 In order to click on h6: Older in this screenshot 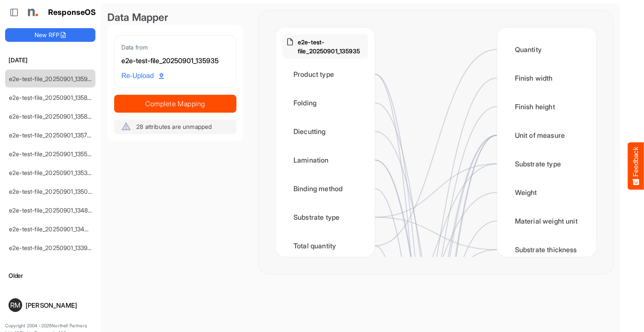, I will do `click(51, 275)`.